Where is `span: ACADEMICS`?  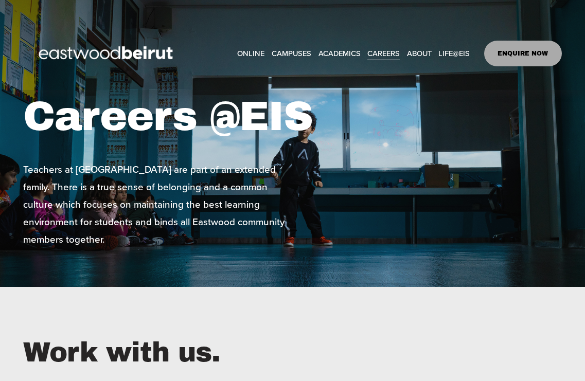 span: ACADEMICS is located at coordinates (340, 53).